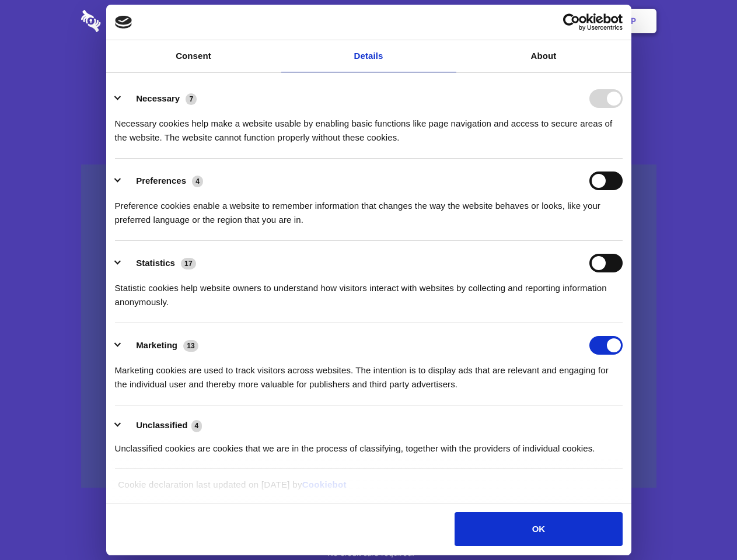 This screenshot has width=737, height=560. Describe the element at coordinates (368, 21) in the screenshot. I see `a: Pricing` at that location.